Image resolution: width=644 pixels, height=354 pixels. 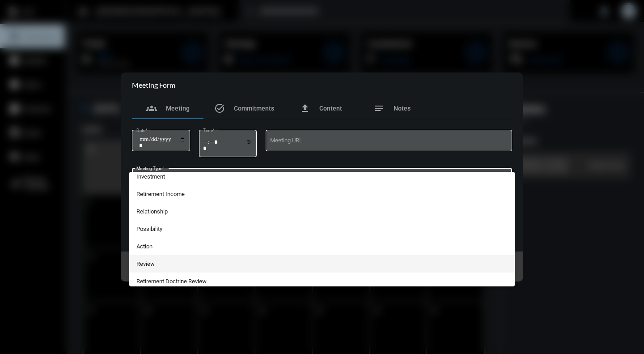 I want to click on span: Retirement Doctrine Review, so click(x=322, y=281).